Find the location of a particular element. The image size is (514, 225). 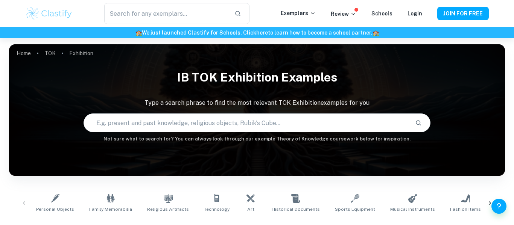

button: Help and Feedback is located at coordinates (499, 206).